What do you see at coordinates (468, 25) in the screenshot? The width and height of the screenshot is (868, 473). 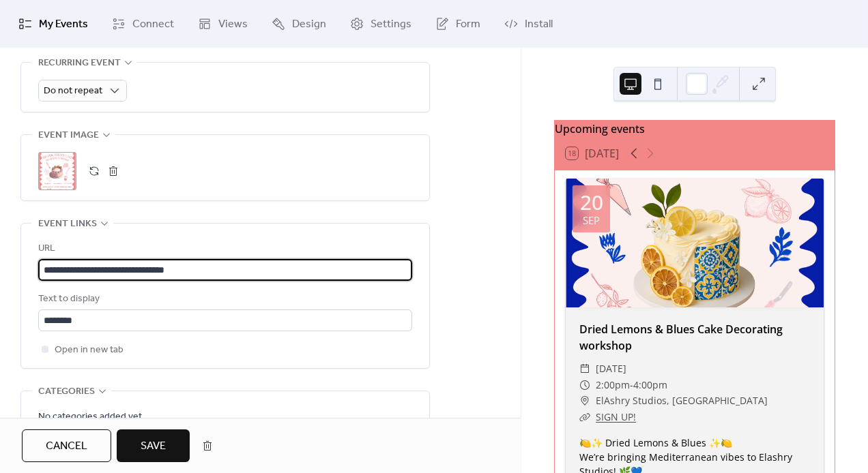 I see `span: Form` at bounding box center [468, 25].